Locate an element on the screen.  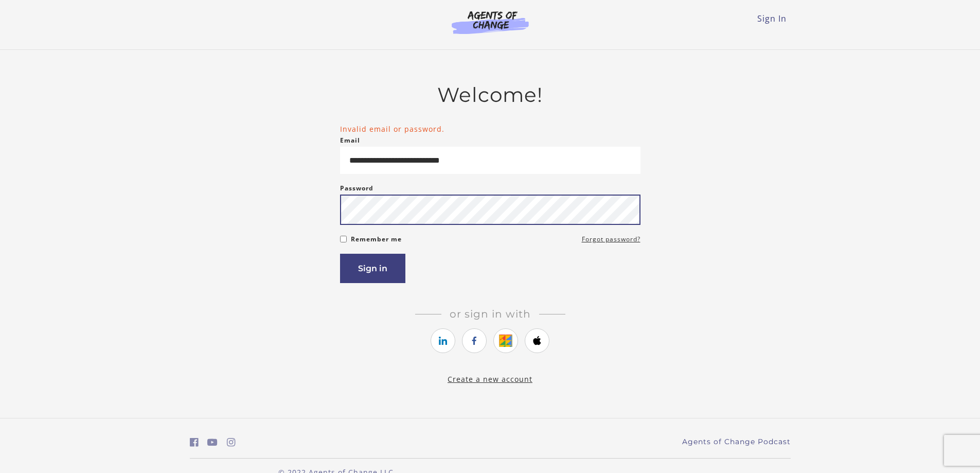
label: Password is located at coordinates (357, 188).